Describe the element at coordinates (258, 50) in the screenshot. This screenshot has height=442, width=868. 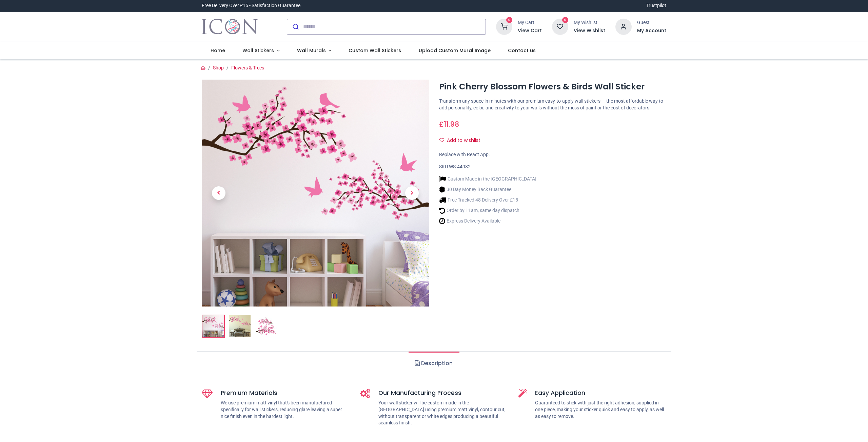
I see `span: Wall Stickers` at that location.